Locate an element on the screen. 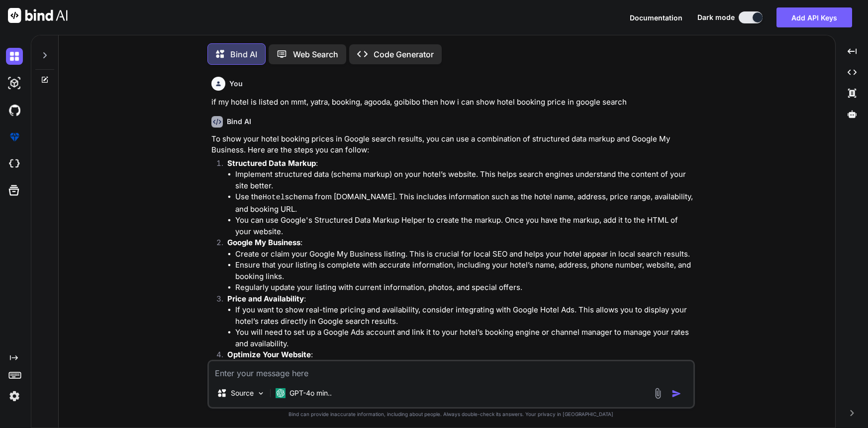 This screenshot has width=868, height=428. strong: Optimize Your Website is located at coordinates (270, 354).